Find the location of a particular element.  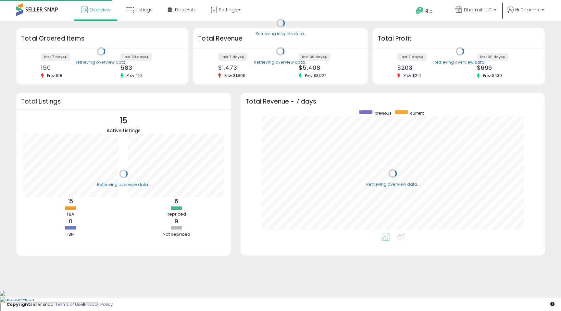

span: DataHub is located at coordinates (185, 10).